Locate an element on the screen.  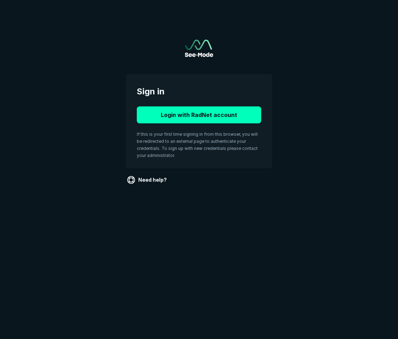
span: If this is your first time signing in from this browser, you will be redirected to an external pa... is located at coordinates (197, 145).